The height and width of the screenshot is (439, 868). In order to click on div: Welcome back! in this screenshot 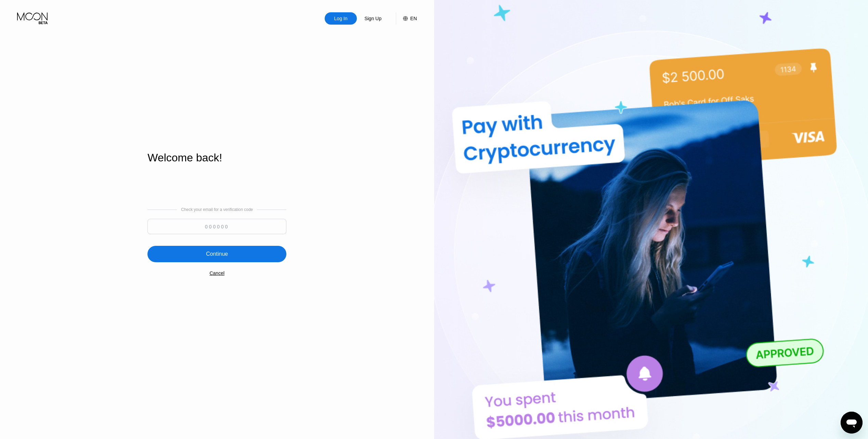, I will do `click(217, 157)`.